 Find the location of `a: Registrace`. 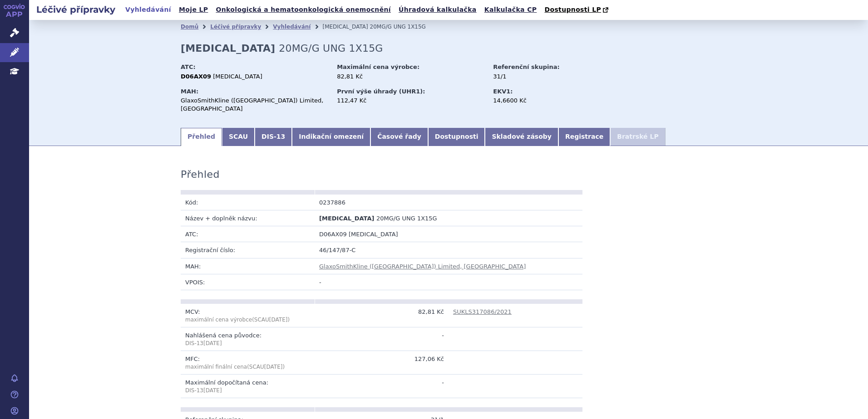

a: Registrace is located at coordinates (584, 137).